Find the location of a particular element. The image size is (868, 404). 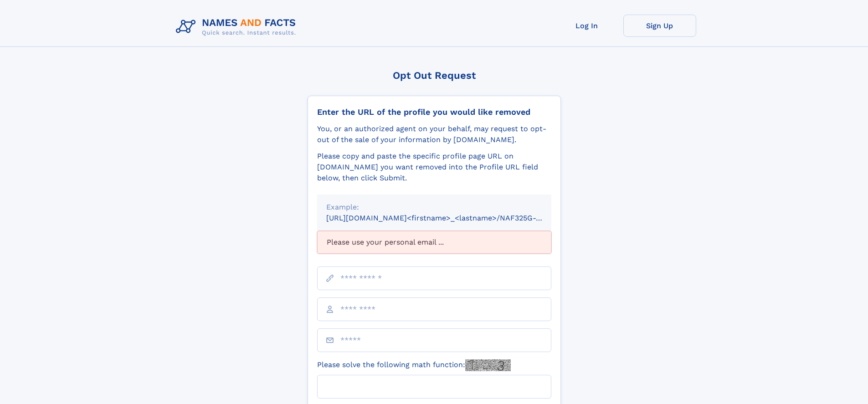

div: Opt Out Request is located at coordinates (434, 75).